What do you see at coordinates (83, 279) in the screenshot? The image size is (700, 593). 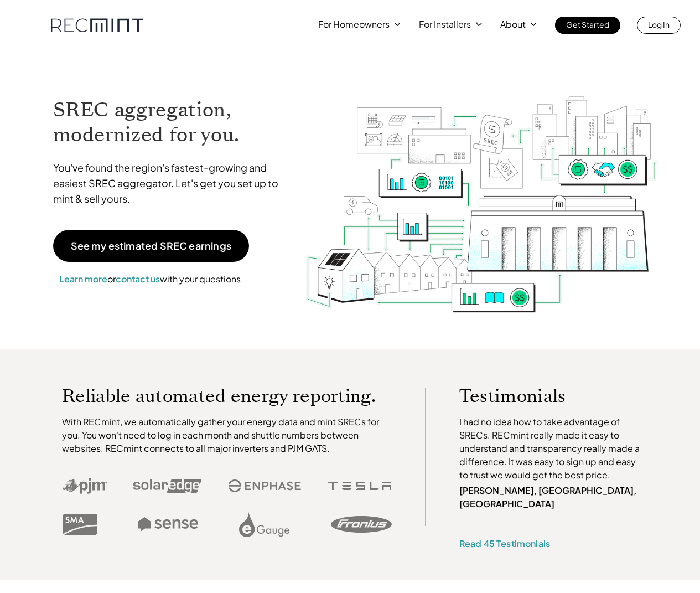 I see `a: Learn more` at bounding box center [83, 279].